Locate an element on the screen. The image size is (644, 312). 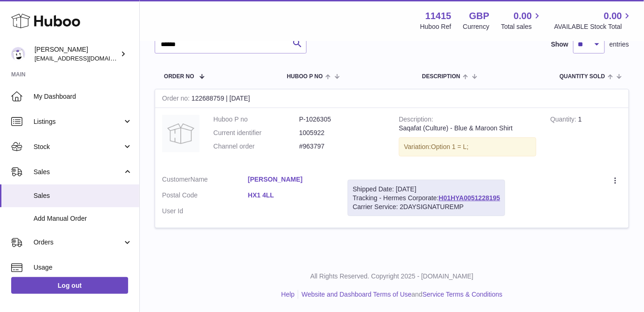
span: AVAILABLE Stock Total is located at coordinates (593, 27).